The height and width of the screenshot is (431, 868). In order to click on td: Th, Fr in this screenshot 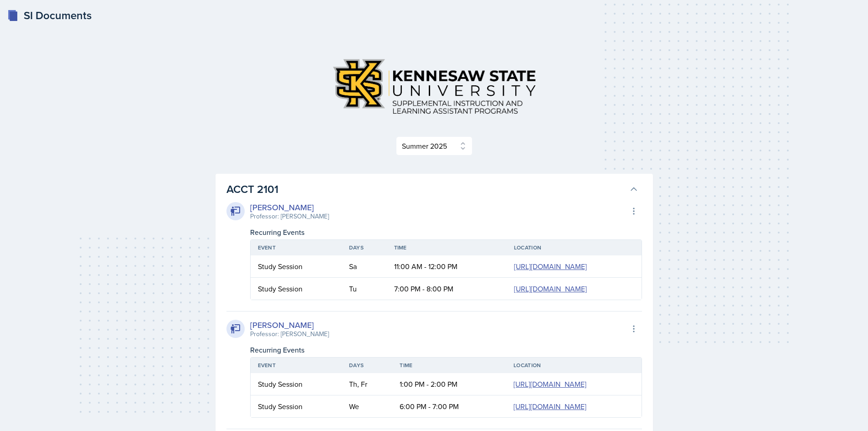, I will do `click(367, 384)`.